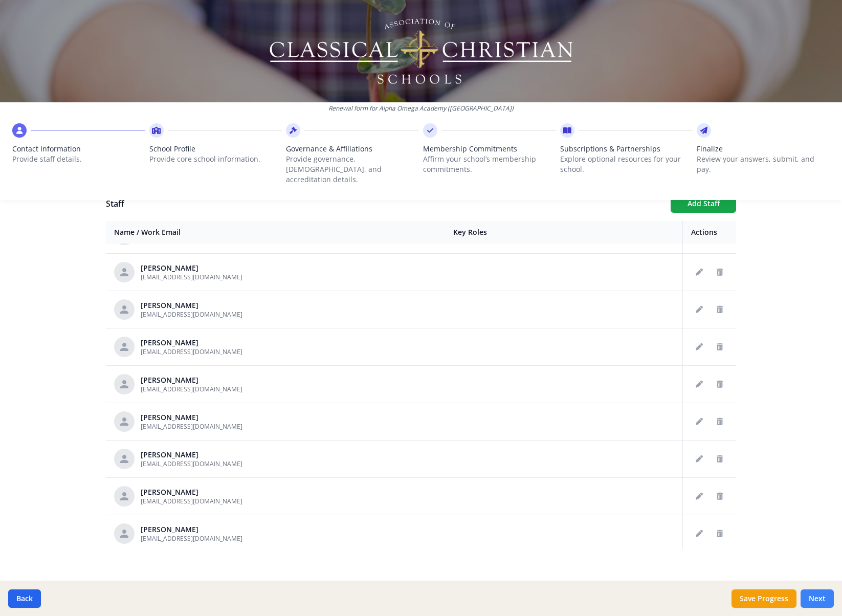  I want to click on button: Save Progress, so click(764, 598).